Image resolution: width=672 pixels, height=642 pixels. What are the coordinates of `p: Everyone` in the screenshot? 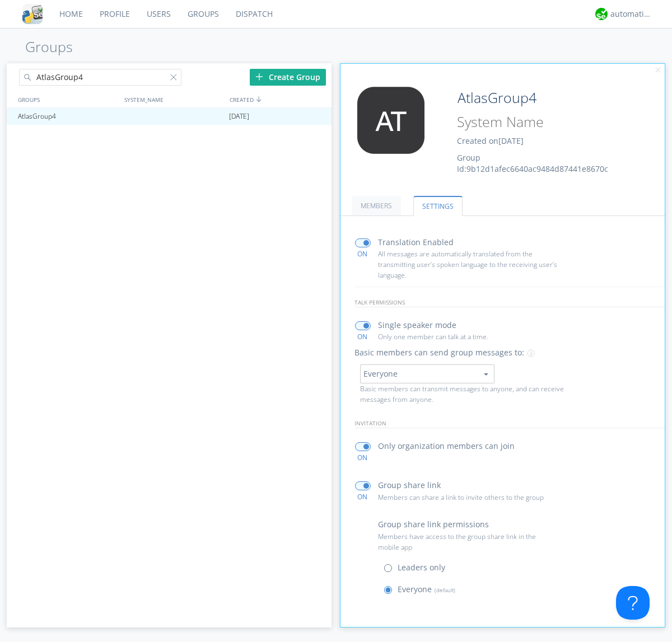 It's located at (426, 589).